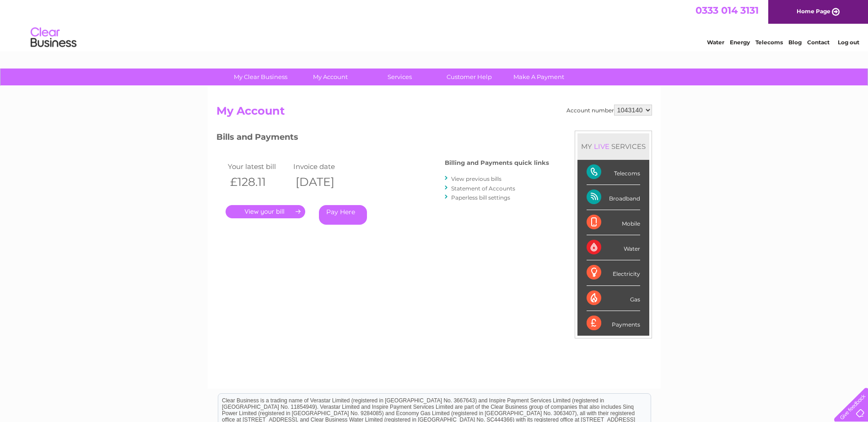 This screenshot has width=868, height=422. What do you see at coordinates (613, 172) in the screenshot?
I see `div: Telecoms` at bounding box center [613, 172].